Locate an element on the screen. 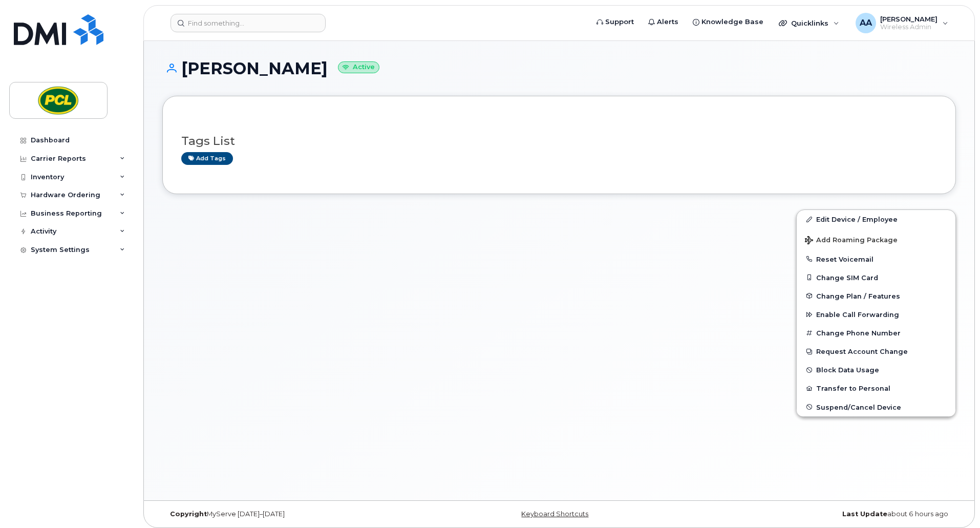 The image size is (980, 528). button: Change Phone Number is located at coordinates (875, 333).